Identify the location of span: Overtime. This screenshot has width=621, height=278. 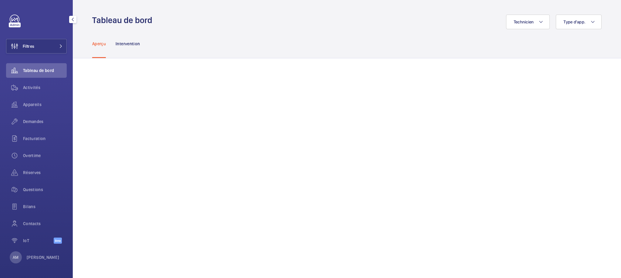
(45, 155).